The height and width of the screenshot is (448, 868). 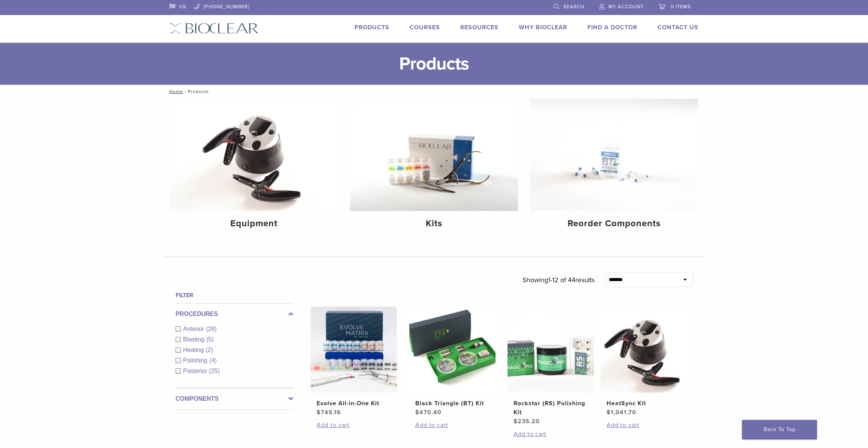 I want to click on nav: Products, so click(x=434, y=92).